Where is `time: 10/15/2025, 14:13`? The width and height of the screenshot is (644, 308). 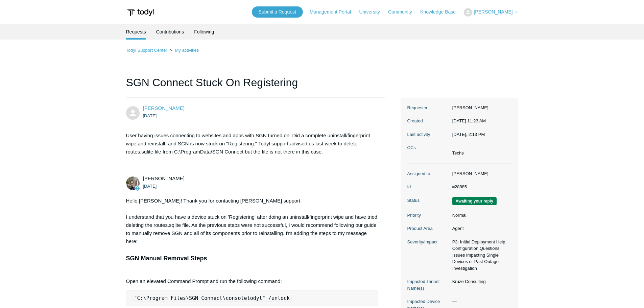
time: 10/15/2025, 14:13 is located at coordinates (468, 134).